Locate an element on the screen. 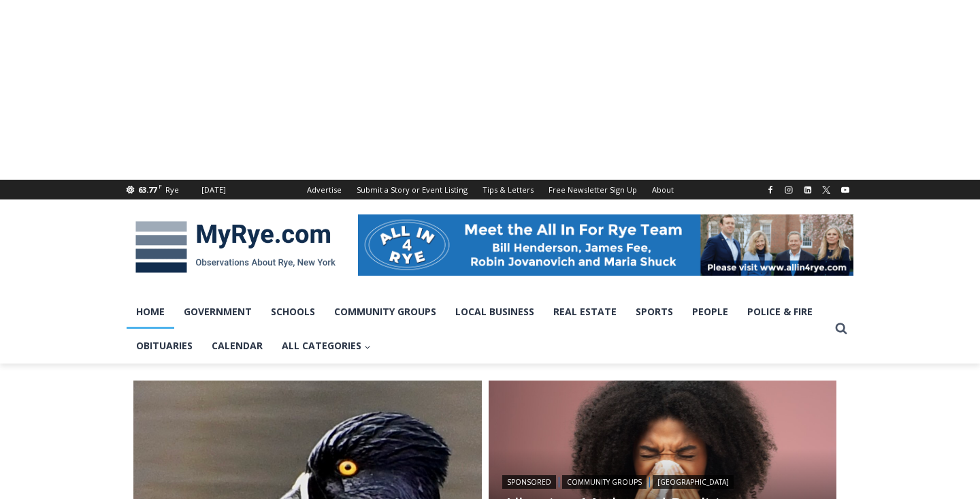 The image size is (980, 499). a: Real Estate is located at coordinates (585, 312).